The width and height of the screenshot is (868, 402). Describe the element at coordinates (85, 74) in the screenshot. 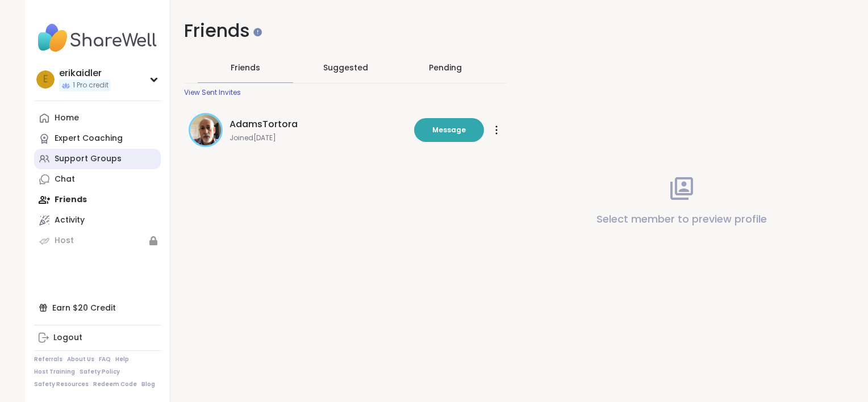

I see `div: erikaidler` at that location.